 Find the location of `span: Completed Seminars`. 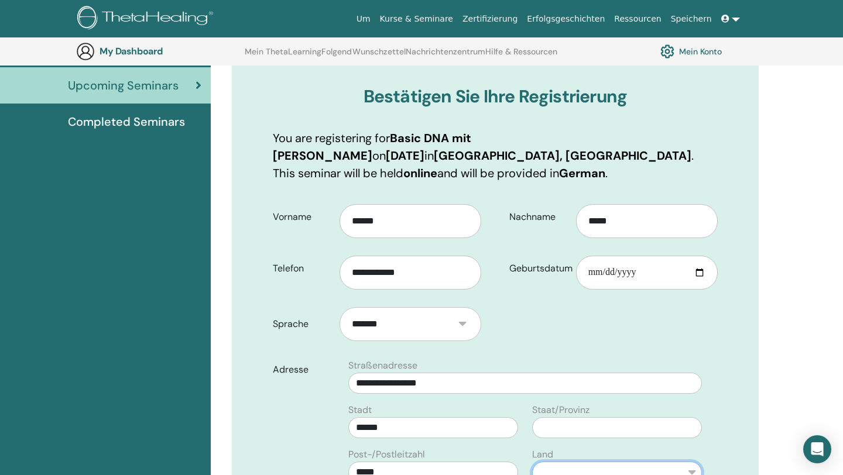

span: Completed Seminars is located at coordinates (126, 122).